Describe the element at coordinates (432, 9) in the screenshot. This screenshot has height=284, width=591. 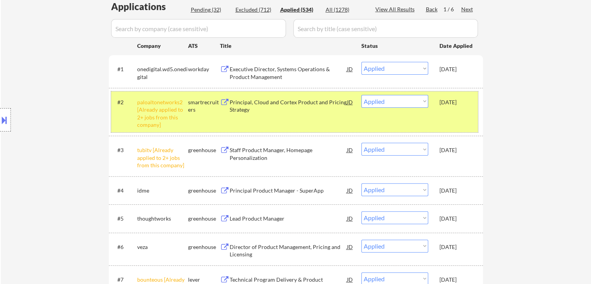
I see `div: Back` at that location.